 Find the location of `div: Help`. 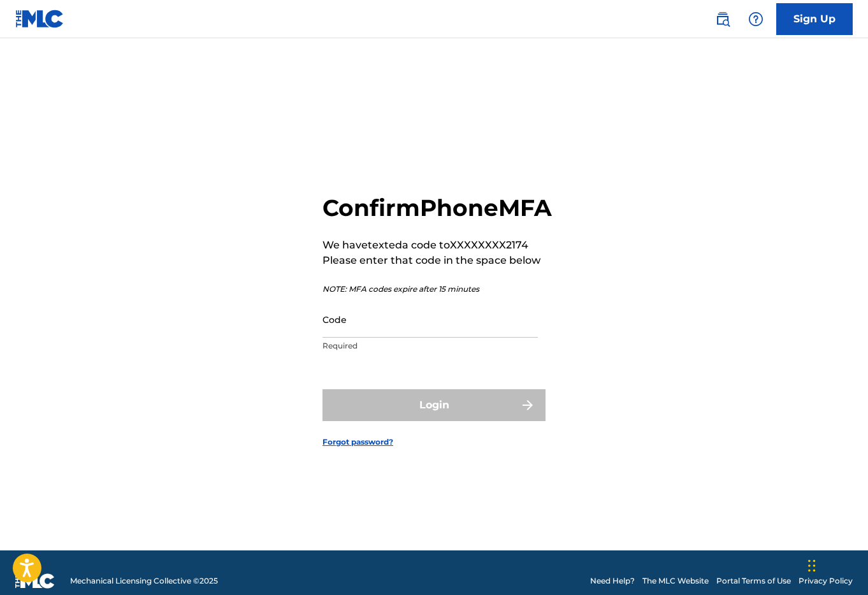

div: Help is located at coordinates (756, 19).